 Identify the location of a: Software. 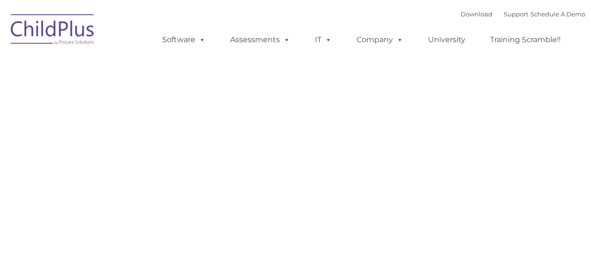
(184, 40).